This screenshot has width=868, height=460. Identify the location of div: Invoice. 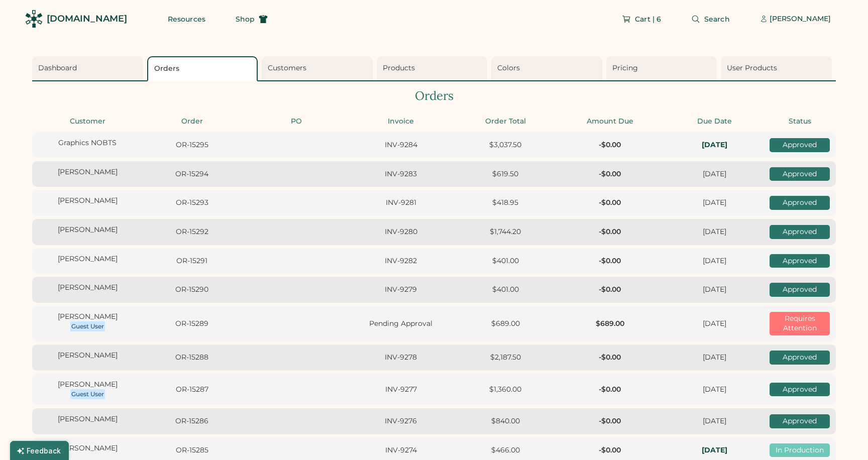
(401, 121).